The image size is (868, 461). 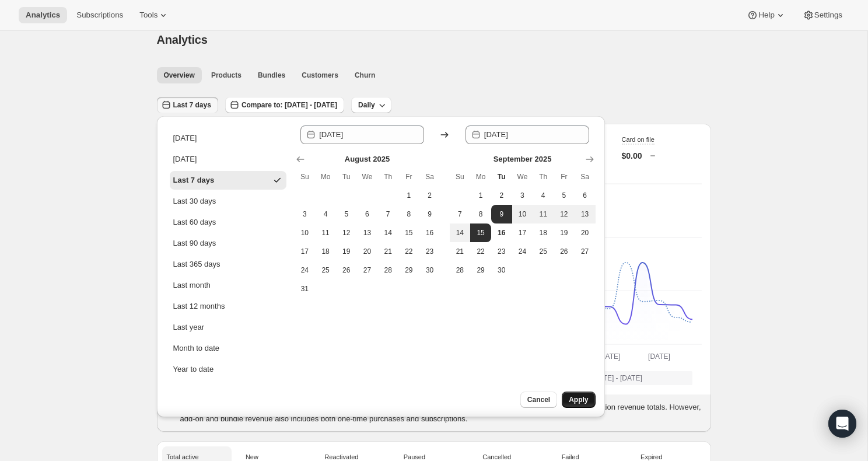 I want to click on span: 16, so click(x=430, y=233).